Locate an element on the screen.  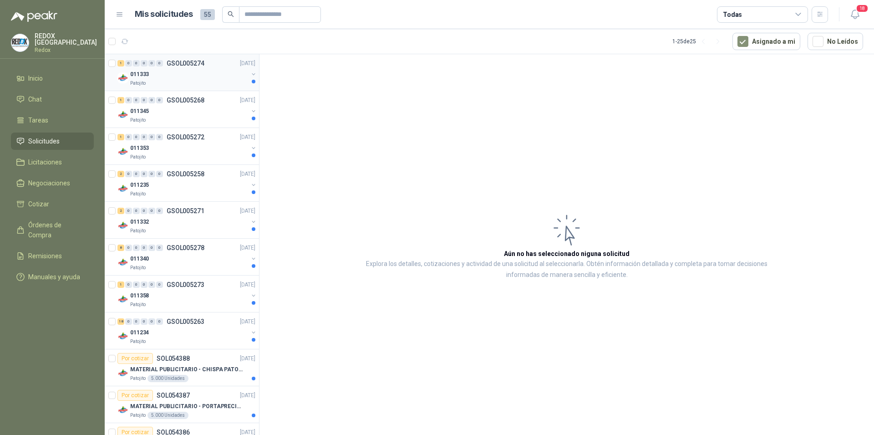
span: search is located at coordinates (231, 14).